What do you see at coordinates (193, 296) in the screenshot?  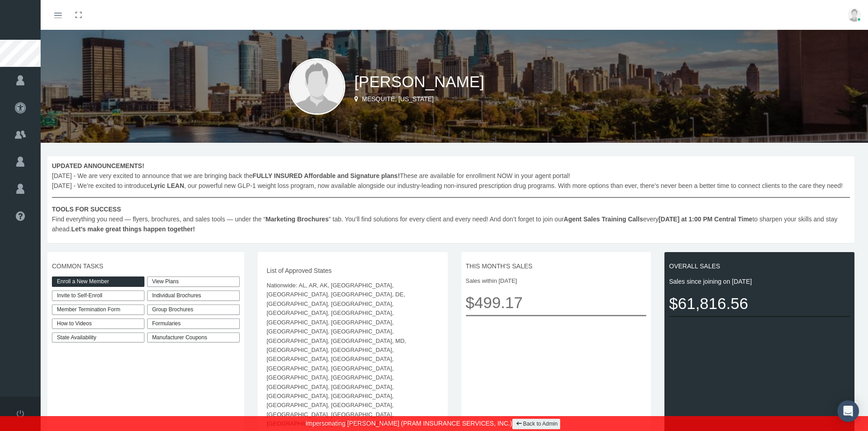 I see `div: Individual Brochures` at bounding box center [193, 296].